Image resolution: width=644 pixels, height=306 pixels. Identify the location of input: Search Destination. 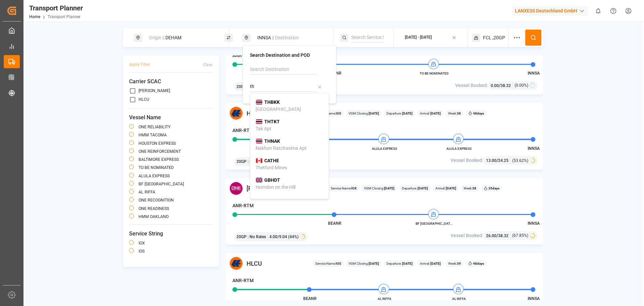
(283, 69).